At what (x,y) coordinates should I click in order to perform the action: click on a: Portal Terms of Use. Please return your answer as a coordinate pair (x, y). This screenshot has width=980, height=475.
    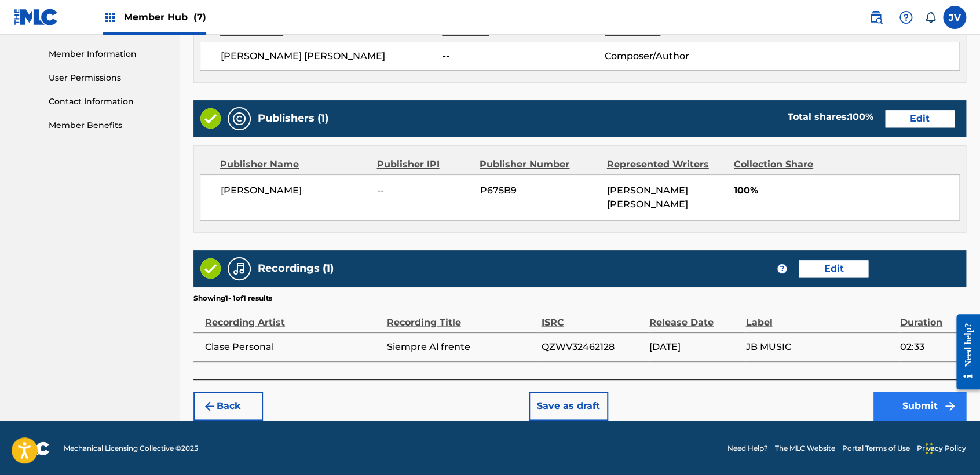
    Looking at the image, I should click on (876, 448).